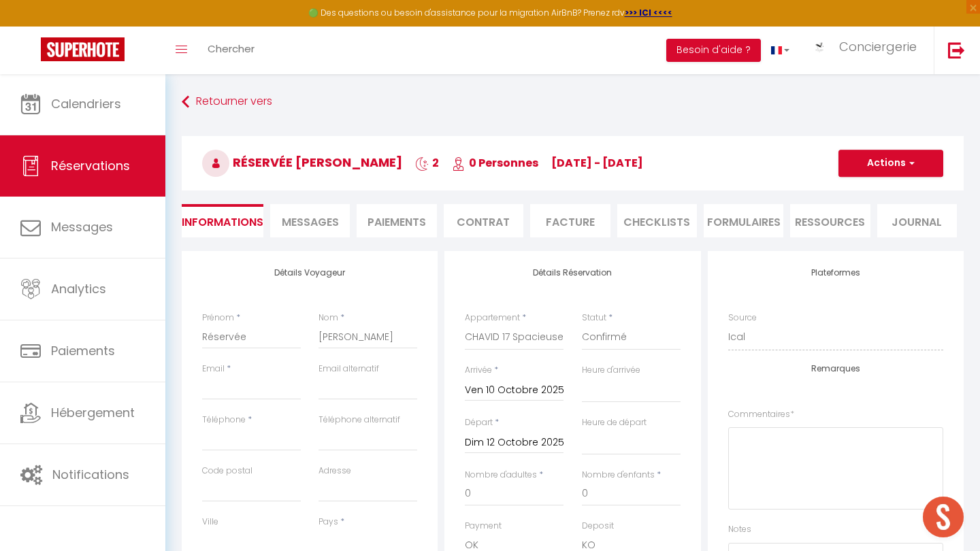  Describe the element at coordinates (835, 369) in the screenshot. I see `h4: Remarques` at that location.